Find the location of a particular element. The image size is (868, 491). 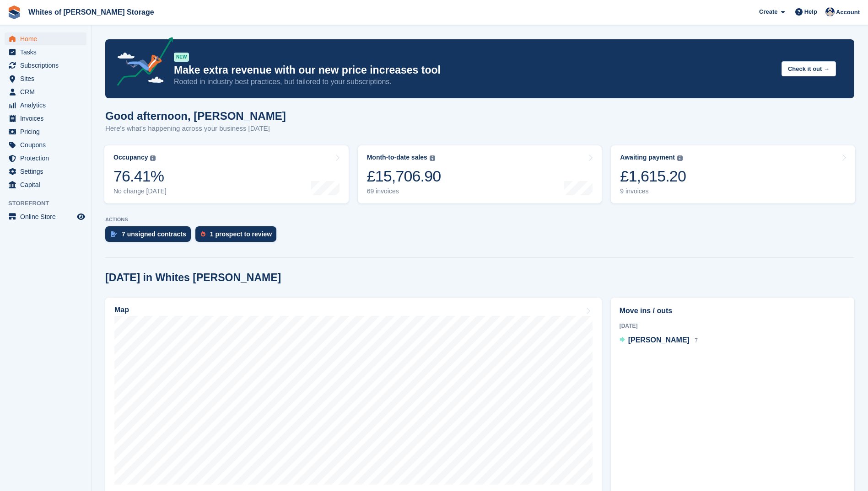

span: Analytics is located at coordinates (47, 105).